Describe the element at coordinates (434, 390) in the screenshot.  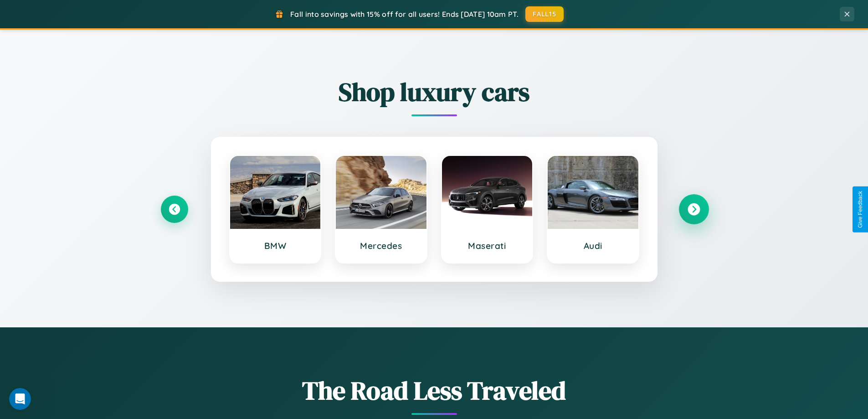
I see `h1: The Road Less Traveled` at that location.